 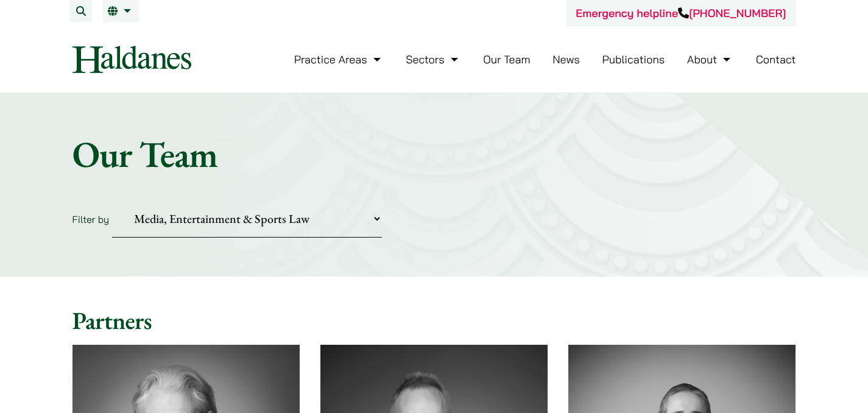 I want to click on h1: Our Team, so click(x=434, y=154).